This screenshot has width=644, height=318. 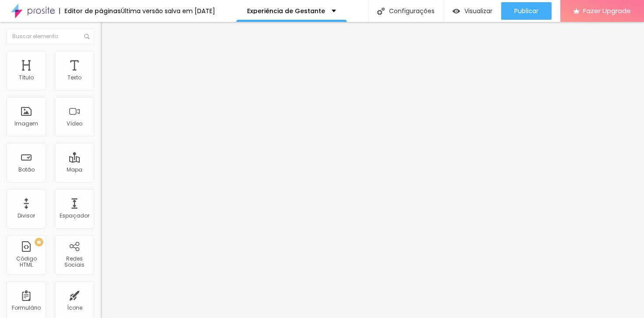 I want to click on input: Buscar elemento, so click(x=50, y=37).